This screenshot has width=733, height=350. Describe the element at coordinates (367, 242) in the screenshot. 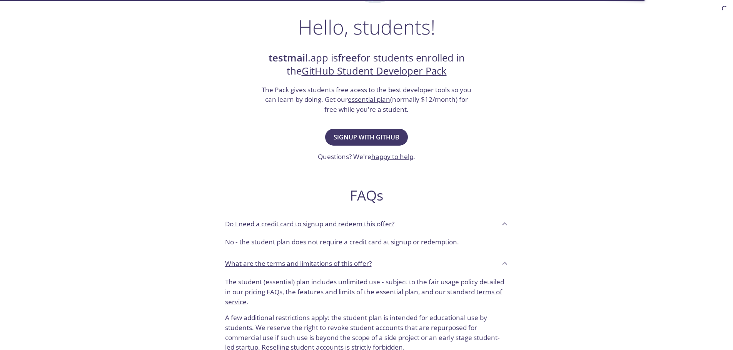

I see `p: No - the student plan does not require a credit card at signup or redemption.` at that location.